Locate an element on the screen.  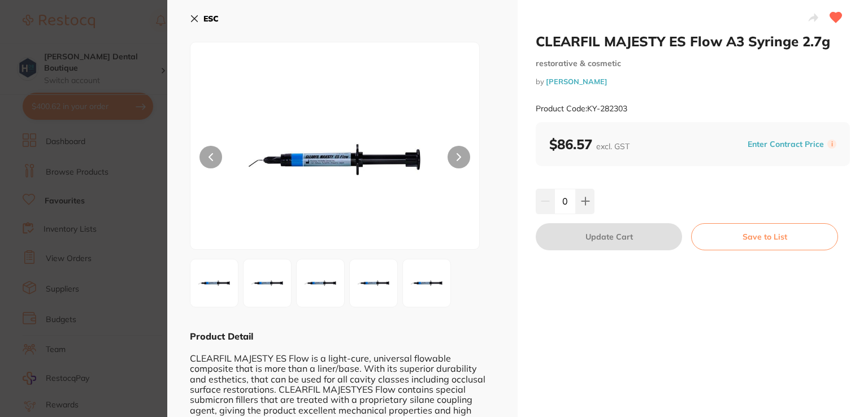
b: ESC is located at coordinates (211, 18).